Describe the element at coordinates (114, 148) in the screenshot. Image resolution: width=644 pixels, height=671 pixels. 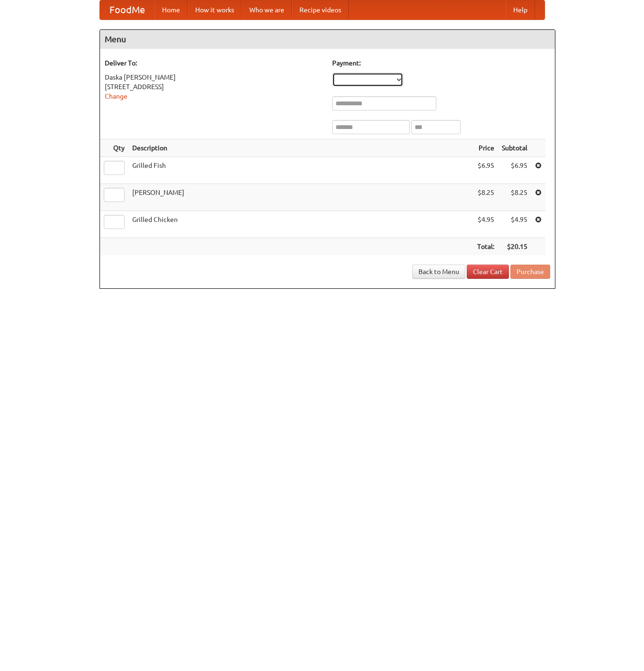
I see `th: Qty` at that location.